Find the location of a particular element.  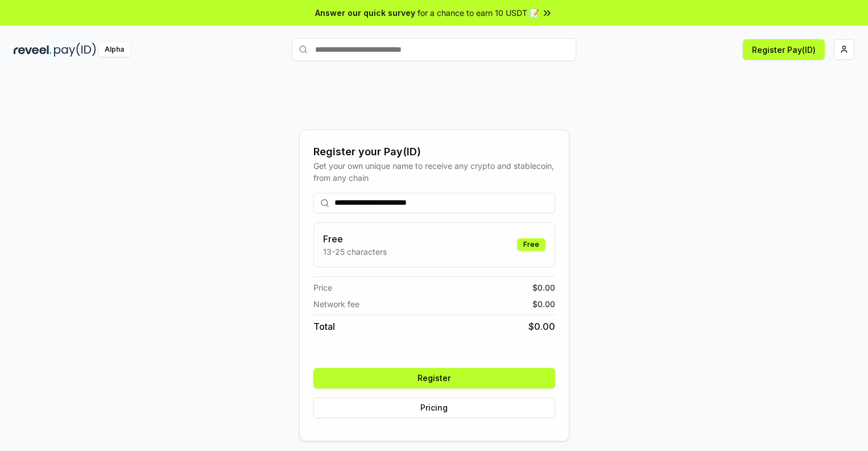

span: for a chance to earn 10 USDT 📝 is located at coordinates (479, 13).